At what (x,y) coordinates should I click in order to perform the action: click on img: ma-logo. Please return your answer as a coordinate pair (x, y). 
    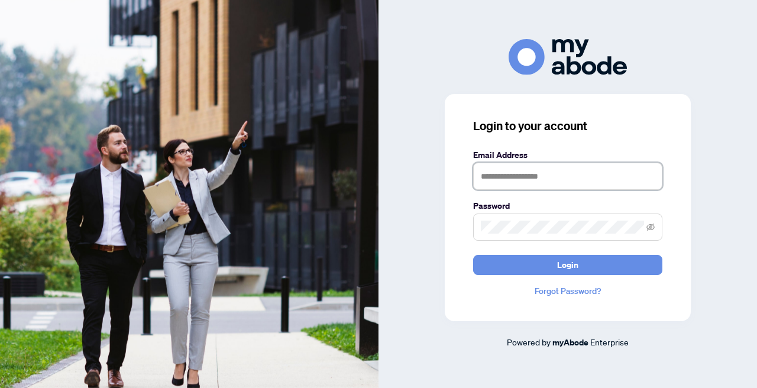
    Looking at the image, I should click on (567, 57).